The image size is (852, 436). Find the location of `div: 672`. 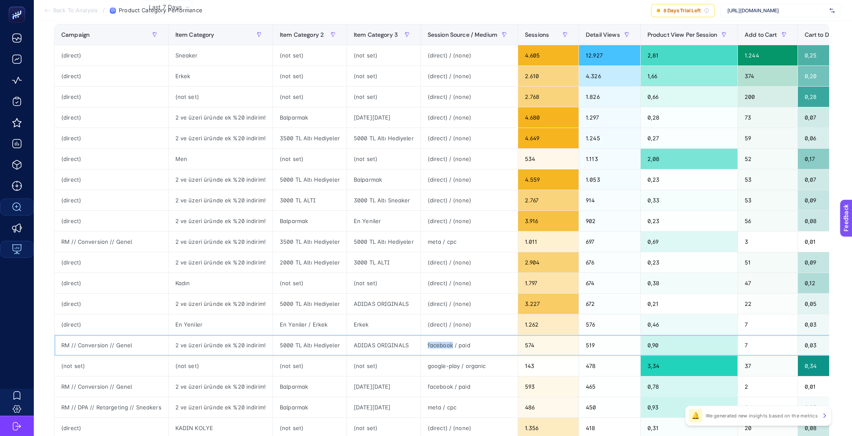

div: 672 is located at coordinates (609, 304).